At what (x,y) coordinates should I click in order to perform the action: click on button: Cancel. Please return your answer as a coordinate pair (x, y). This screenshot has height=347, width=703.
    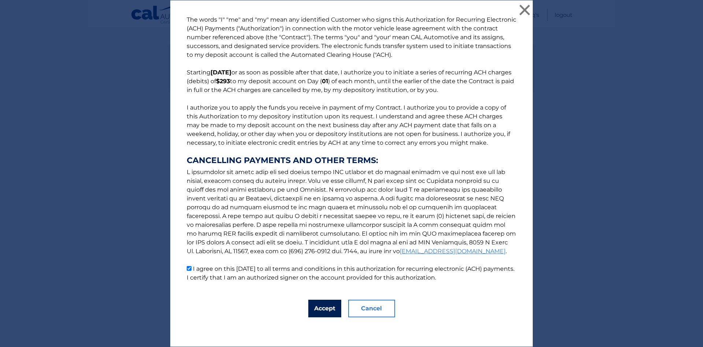
    Looking at the image, I should click on (372, 308).